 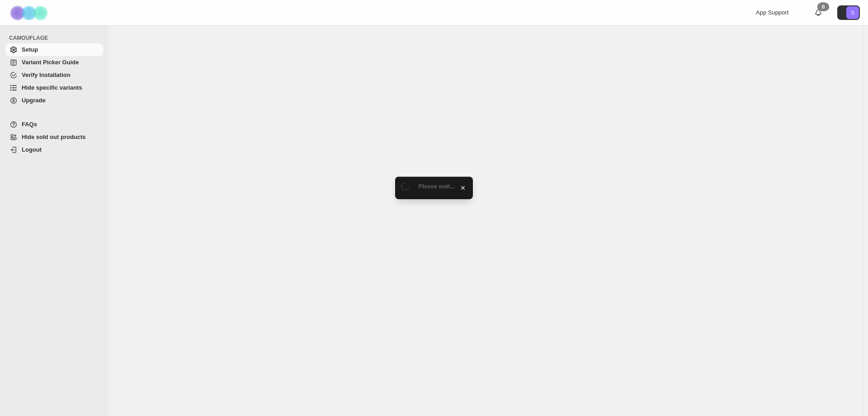 I want to click on span: Upgrade, so click(x=34, y=100).